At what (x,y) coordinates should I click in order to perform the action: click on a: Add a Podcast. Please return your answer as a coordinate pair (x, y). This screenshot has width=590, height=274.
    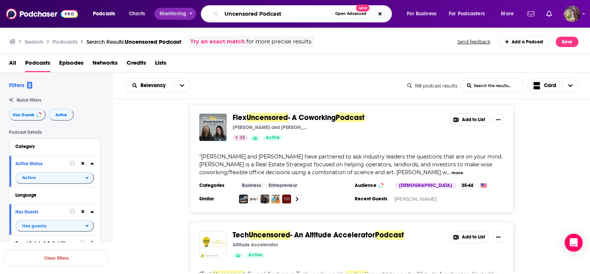
    Looking at the image, I should click on (524, 42).